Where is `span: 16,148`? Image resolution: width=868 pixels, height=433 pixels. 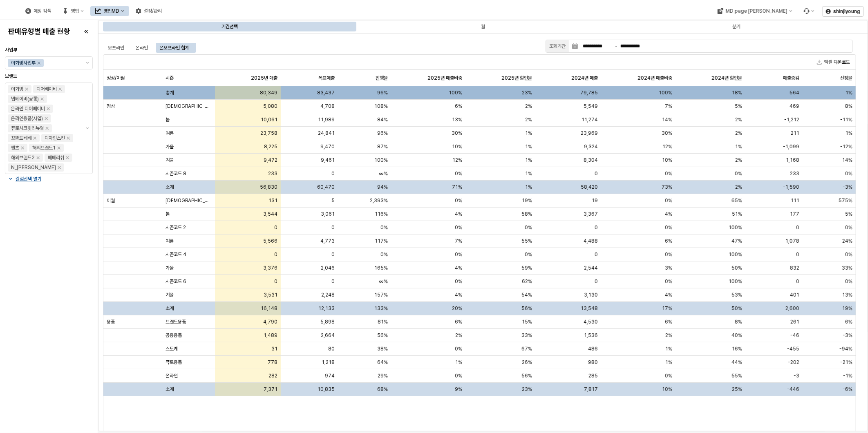
span: 16,148 is located at coordinates (269, 308).